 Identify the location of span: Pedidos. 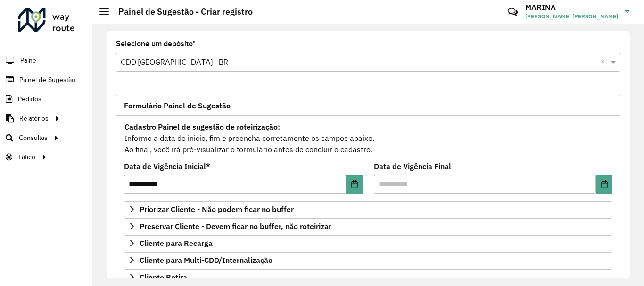
(30, 99).